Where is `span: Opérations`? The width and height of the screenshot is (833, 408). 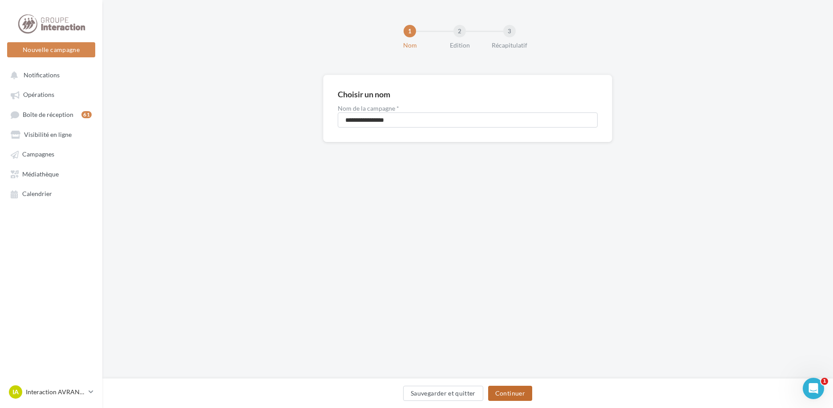 span: Opérations is located at coordinates (39, 95).